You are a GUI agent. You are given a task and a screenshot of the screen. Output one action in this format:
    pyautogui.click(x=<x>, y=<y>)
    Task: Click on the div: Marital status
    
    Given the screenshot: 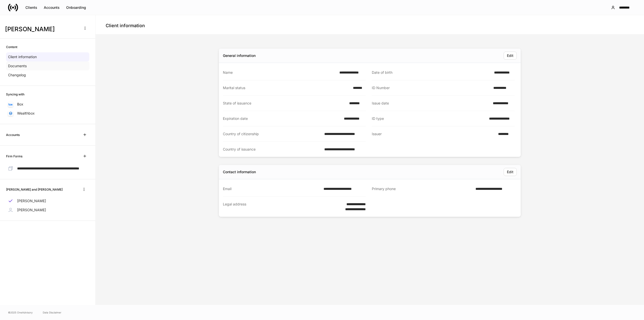 What is the action you would take?
    pyautogui.click(x=287, y=88)
    